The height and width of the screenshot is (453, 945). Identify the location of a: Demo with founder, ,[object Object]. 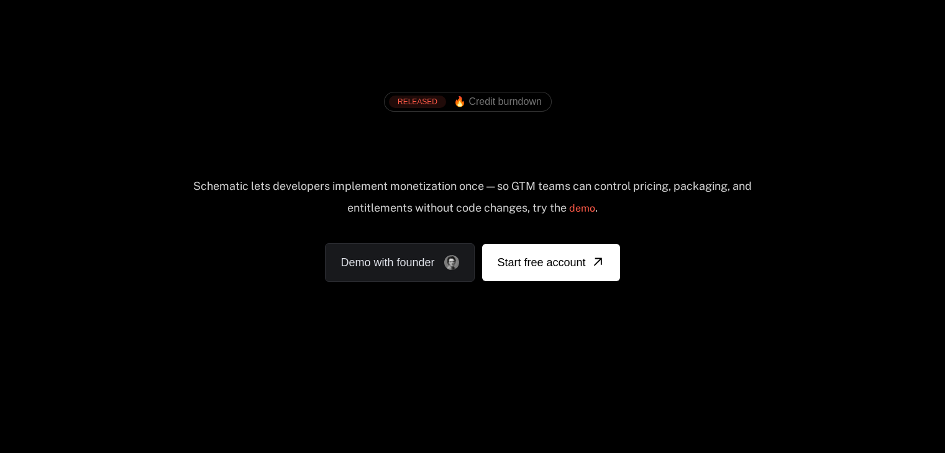
(399, 263).